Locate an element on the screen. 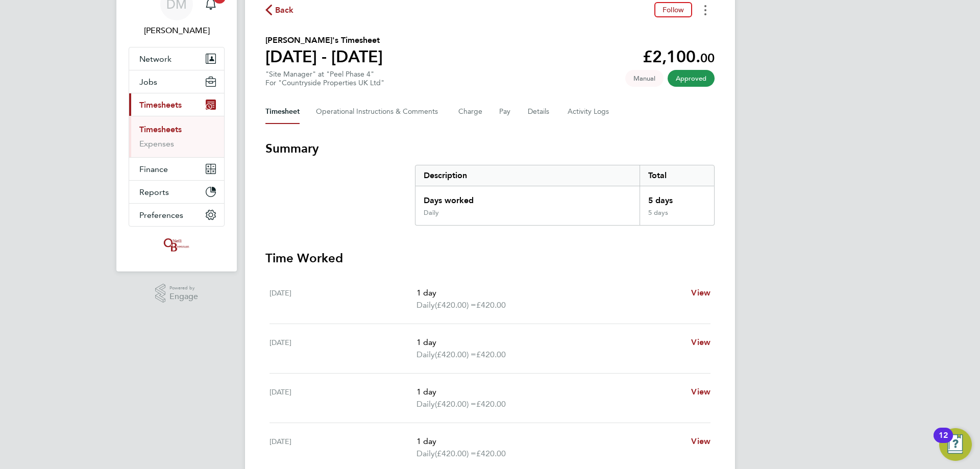  button: Pay is located at coordinates (505, 112).